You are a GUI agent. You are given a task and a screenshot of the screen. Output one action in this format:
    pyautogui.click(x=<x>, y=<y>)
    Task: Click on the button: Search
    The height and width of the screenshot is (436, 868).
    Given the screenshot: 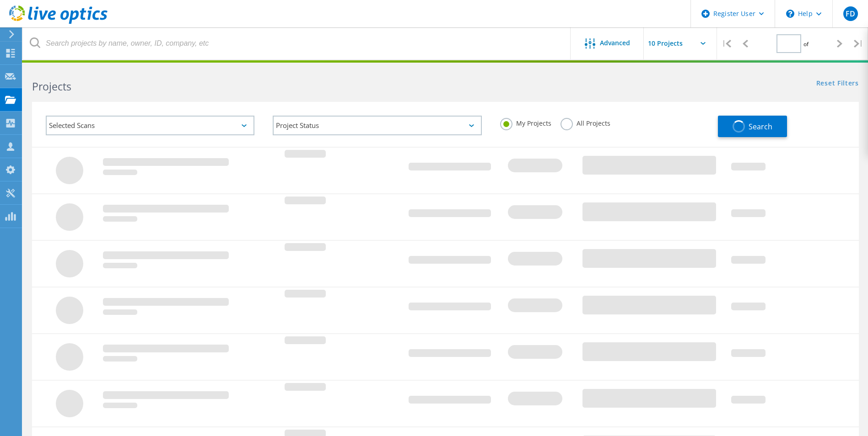 What is the action you would take?
    pyautogui.click(x=752, y=126)
    